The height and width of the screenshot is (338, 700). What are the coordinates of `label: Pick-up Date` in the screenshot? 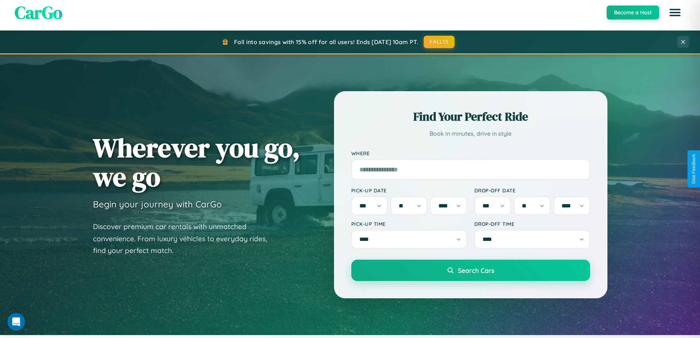 It's located at (409, 190).